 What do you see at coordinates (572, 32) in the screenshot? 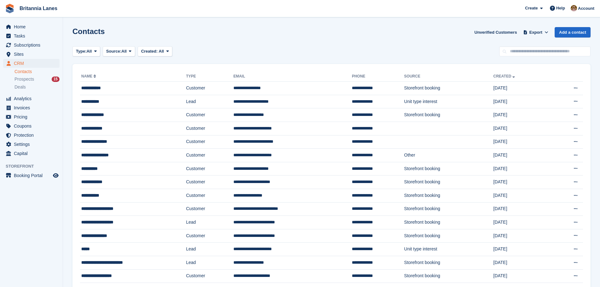
I see `a: Add a contact` at bounding box center [572, 32].